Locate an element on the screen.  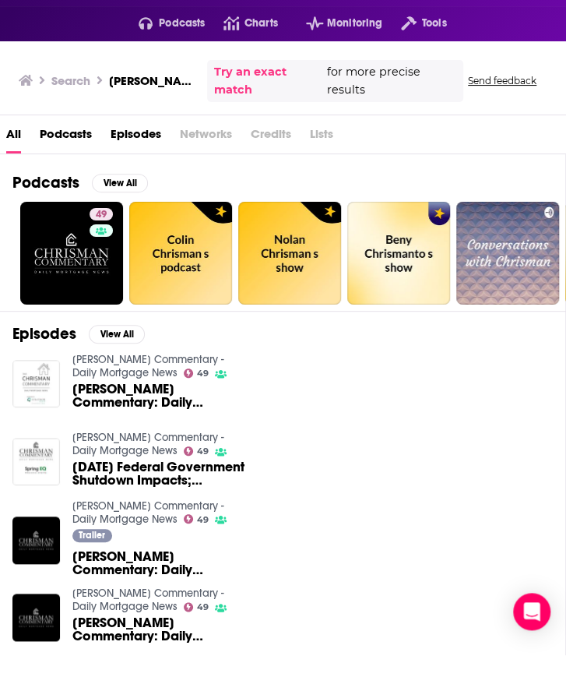
a: Podcasts is located at coordinates (65, 137).